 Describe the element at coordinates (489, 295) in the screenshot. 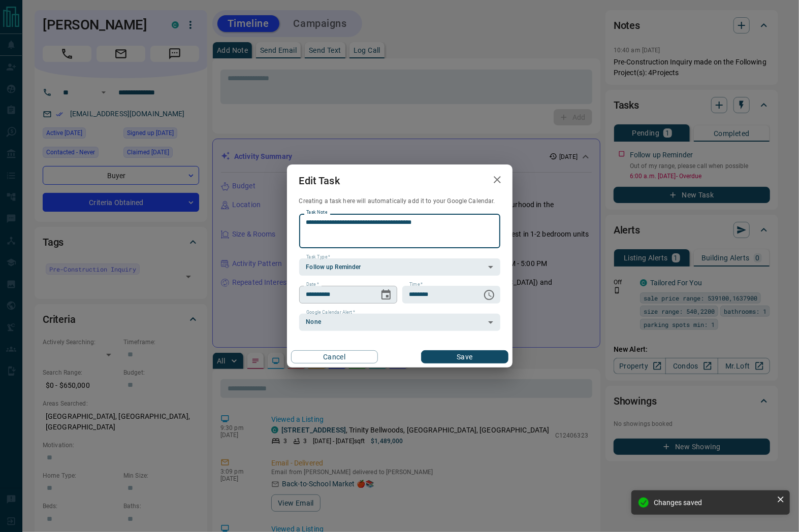

I see `button: Choose time, selected time is 6:00 AM` at that location.